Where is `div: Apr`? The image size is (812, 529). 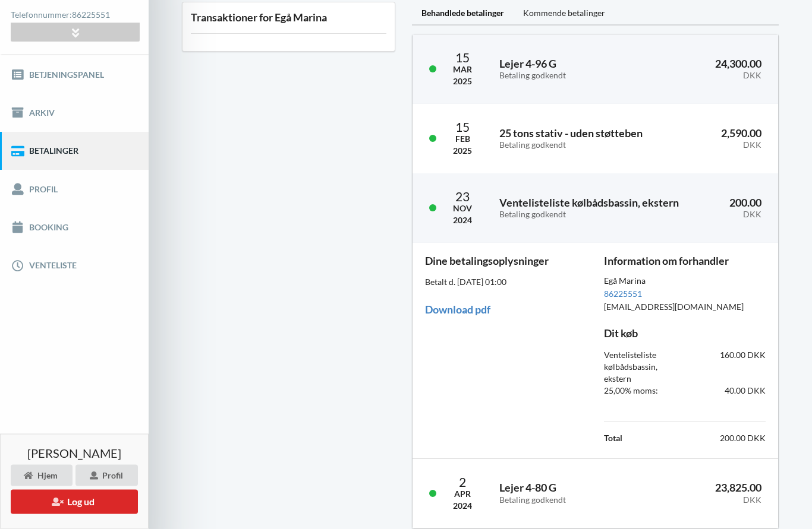 div: Apr is located at coordinates (463, 495).